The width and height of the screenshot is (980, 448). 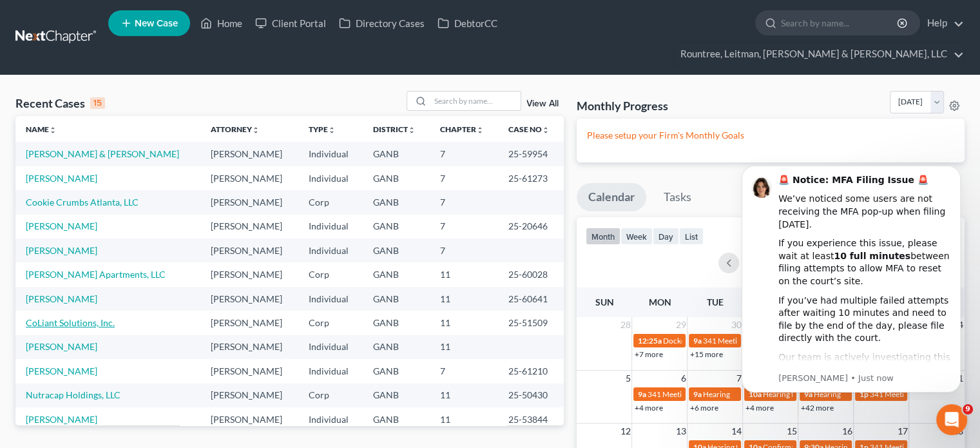 I want to click on span: 12, so click(x=625, y=431).